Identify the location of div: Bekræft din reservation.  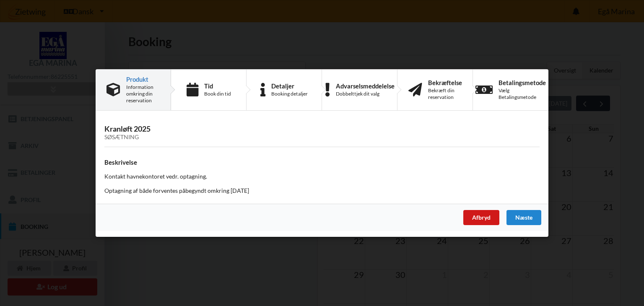
(445, 94).